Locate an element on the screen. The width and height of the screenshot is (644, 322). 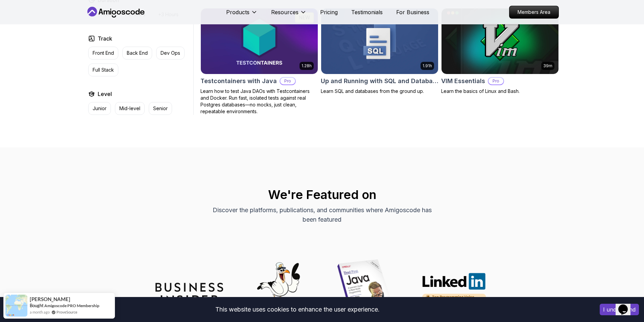
button: Junior is located at coordinates (100, 108).